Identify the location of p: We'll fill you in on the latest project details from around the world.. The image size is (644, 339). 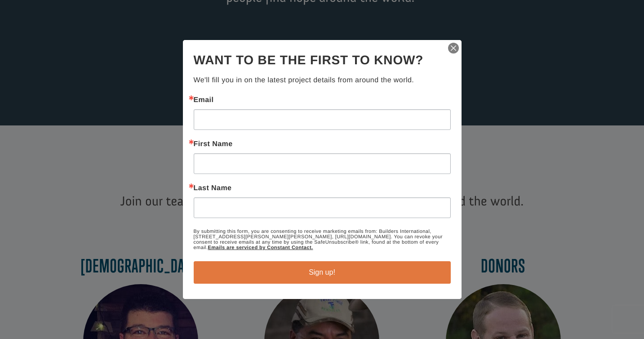
(322, 81).